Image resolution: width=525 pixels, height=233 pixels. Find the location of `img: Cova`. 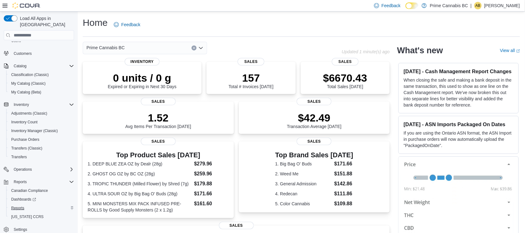

img: Cova is located at coordinates (26, 6).